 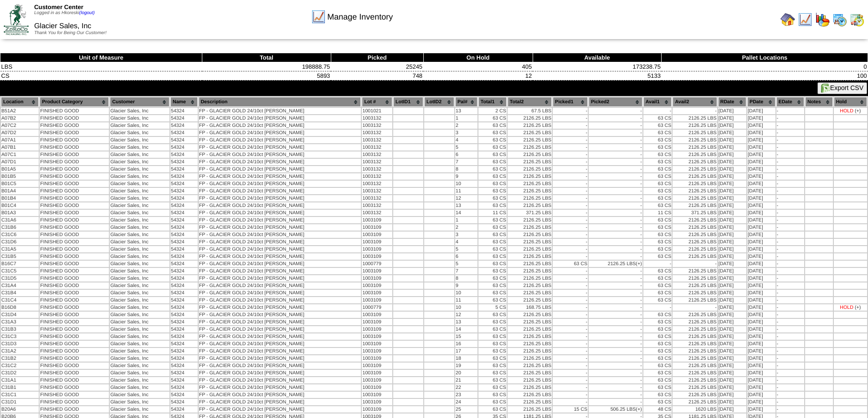 What do you see at coordinates (788, 19) in the screenshot?
I see `img: home.gif` at bounding box center [788, 19].